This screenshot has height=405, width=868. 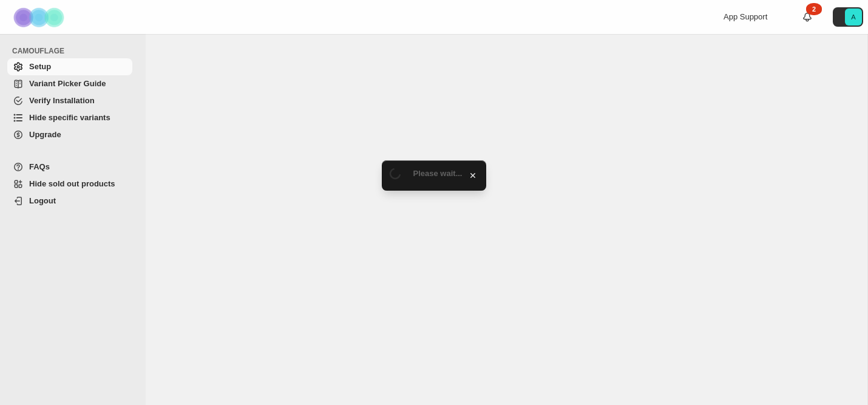 What do you see at coordinates (70, 101) in the screenshot?
I see `a: Verify Installation` at bounding box center [70, 101].